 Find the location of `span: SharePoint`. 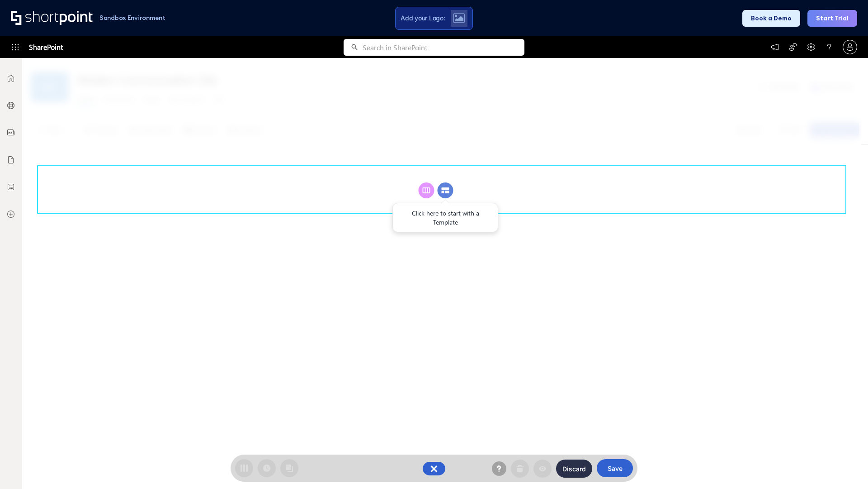

span: SharePoint is located at coordinates (46, 47).